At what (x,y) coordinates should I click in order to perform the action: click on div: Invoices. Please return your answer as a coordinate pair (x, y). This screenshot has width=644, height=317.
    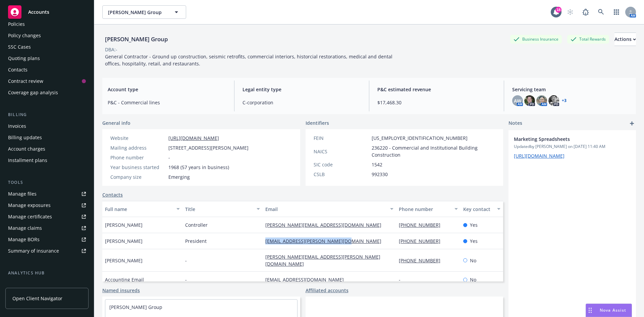
    Looking at the image, I should click on (17, 126).